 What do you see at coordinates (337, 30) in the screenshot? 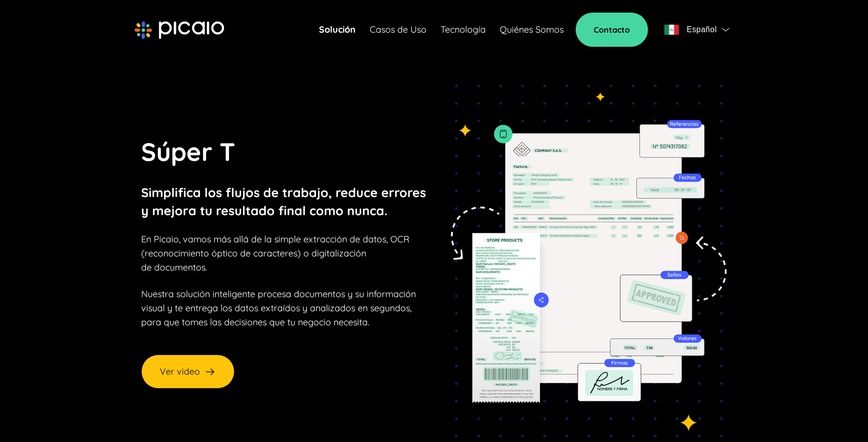
I see `a: Solución` at bounding box center [337, 30].